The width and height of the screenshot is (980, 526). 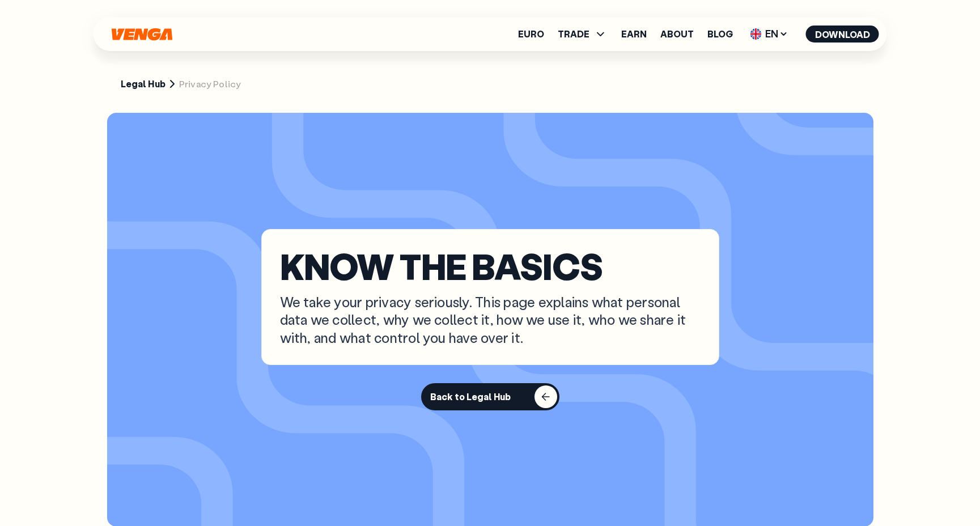 I want to click on svg: Home, so click(x=142, y=34).